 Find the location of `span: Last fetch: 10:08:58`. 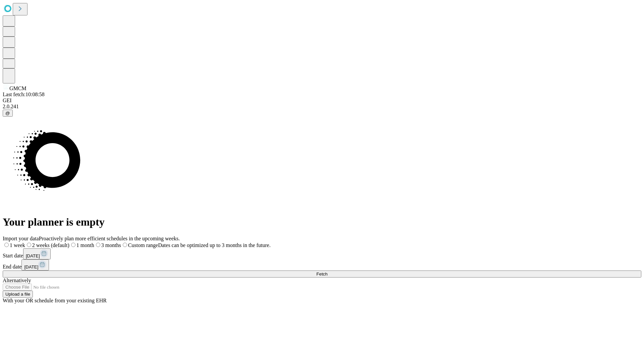

span: Last fetch: 10:08:58 is located at coordinates (23, 94).